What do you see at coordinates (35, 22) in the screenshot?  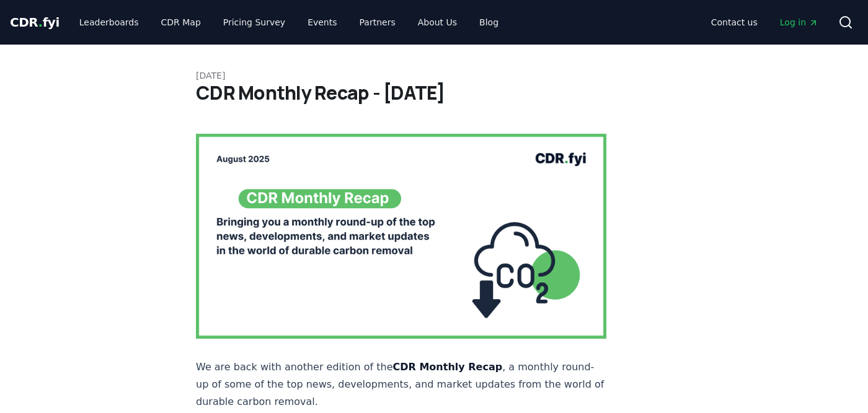 I see `a: CDR.fyi` at bounding box center [35, 22].